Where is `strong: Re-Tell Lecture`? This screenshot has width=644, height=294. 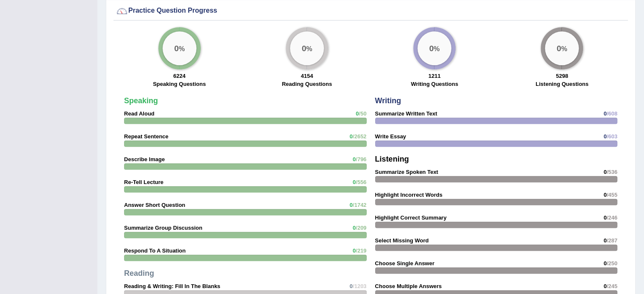
strong: Re-Tell Lecture is located at coordinates (143, 182).